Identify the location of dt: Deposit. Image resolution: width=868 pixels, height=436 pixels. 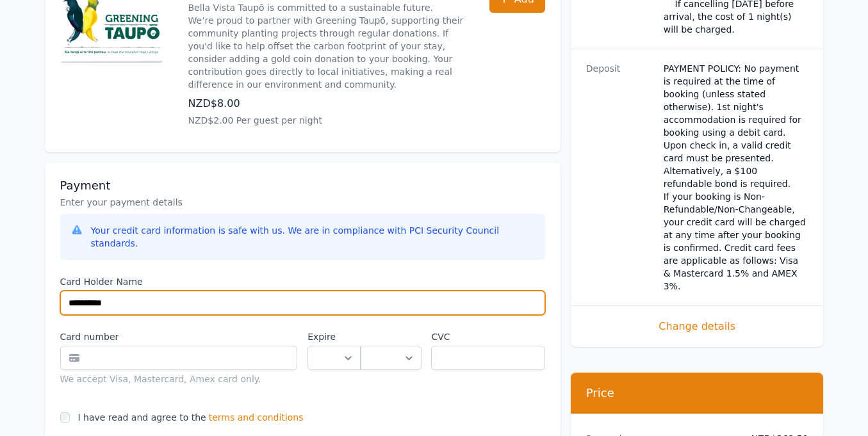
(619, 177).